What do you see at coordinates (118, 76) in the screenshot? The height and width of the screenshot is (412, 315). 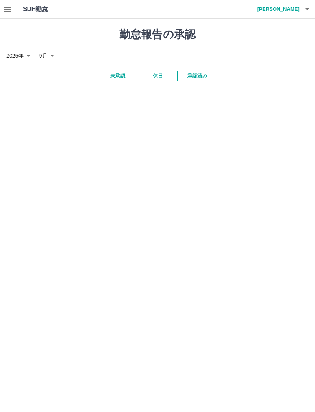 I see `button: 未承認` at bounding box center [118, 76].